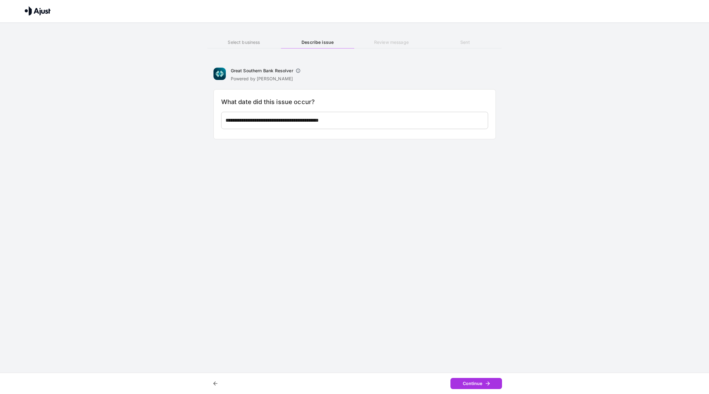 This screenshot has height=394, width=709. Describe the element at coordinates (38, 11) in the screenshot. I see `img: Ajust` at that location.